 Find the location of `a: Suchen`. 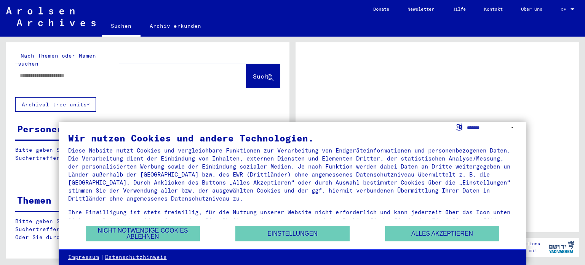

a: Suchen is located at coordinates (121, 27).